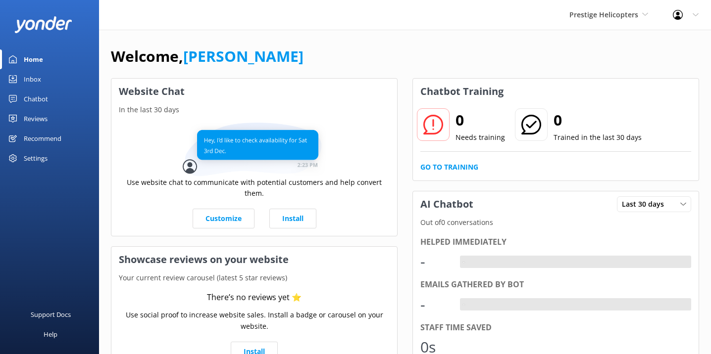  I want to click on h3: Showcase reviews on your website, so click(254, 260).